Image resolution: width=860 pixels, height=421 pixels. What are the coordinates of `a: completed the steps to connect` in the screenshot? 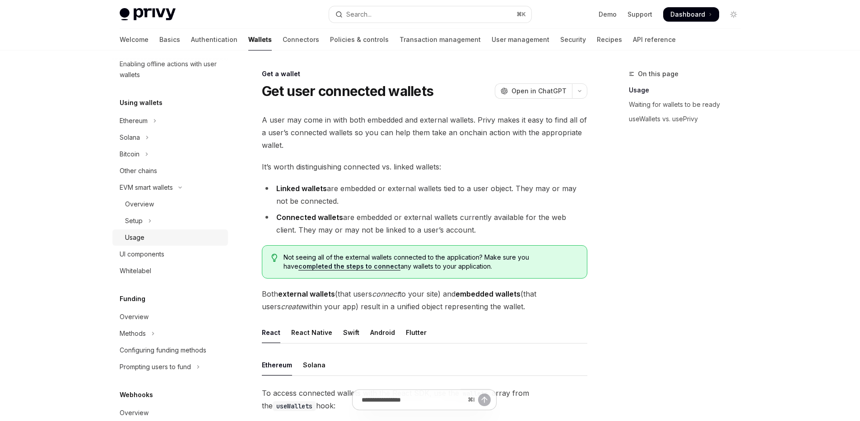 It's located at (349, 267).